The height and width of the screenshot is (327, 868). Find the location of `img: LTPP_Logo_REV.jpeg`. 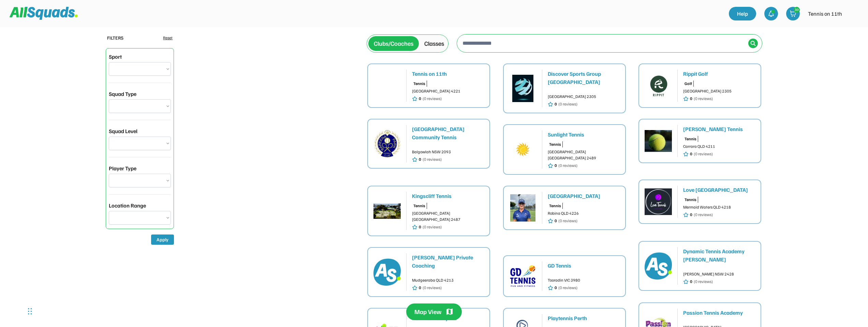

img: LTPP_Logo_REV.jpeg is located at coordinates (658, 201).